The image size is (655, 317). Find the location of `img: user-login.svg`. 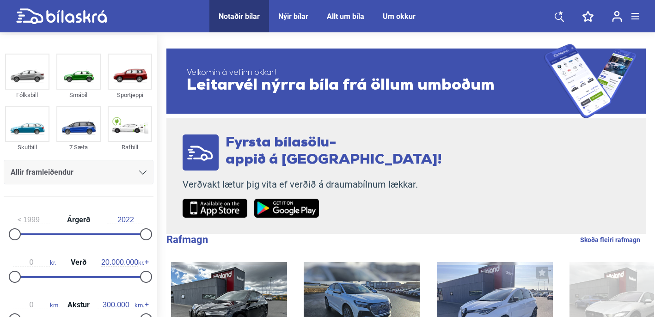

img: user-login.svg is located at coordinates (617, 16).